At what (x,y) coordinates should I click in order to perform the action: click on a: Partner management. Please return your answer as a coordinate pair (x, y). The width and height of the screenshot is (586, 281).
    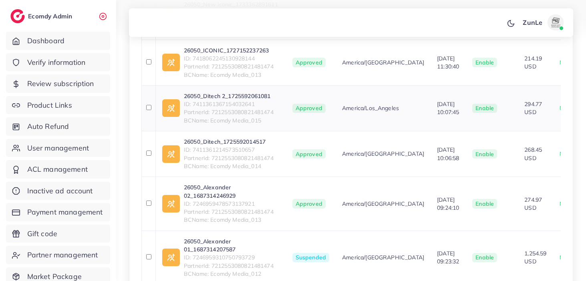
    Looking at the image, I should click on (58, 255).